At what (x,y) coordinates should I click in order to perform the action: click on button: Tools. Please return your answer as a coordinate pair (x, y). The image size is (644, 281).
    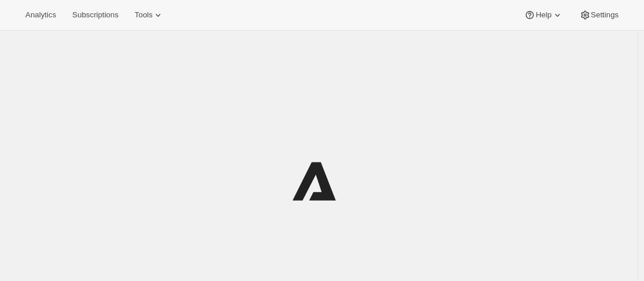
    Looking at the image, I should click on (149, 15).